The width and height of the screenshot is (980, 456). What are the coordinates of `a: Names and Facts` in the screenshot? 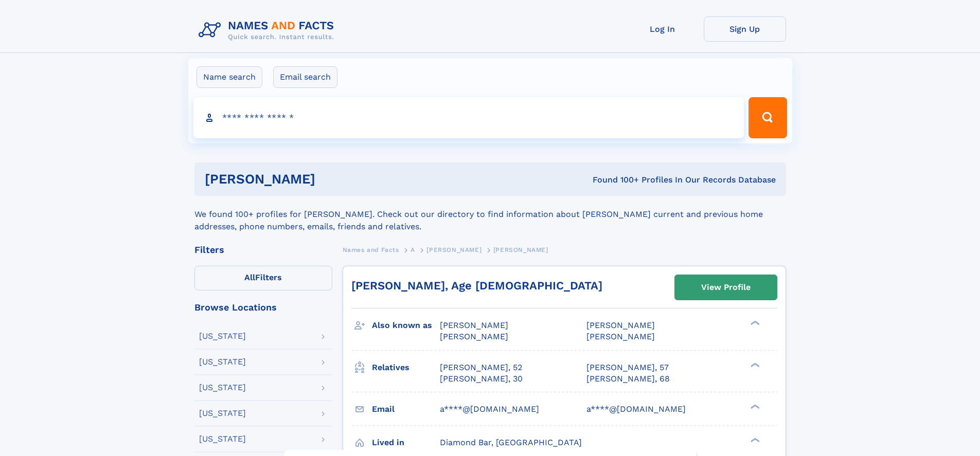 It's located at (371, 250).